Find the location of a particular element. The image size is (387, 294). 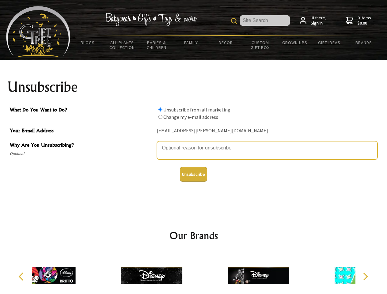

a: Hi there,Sign in is located at coordinates (313, 21).